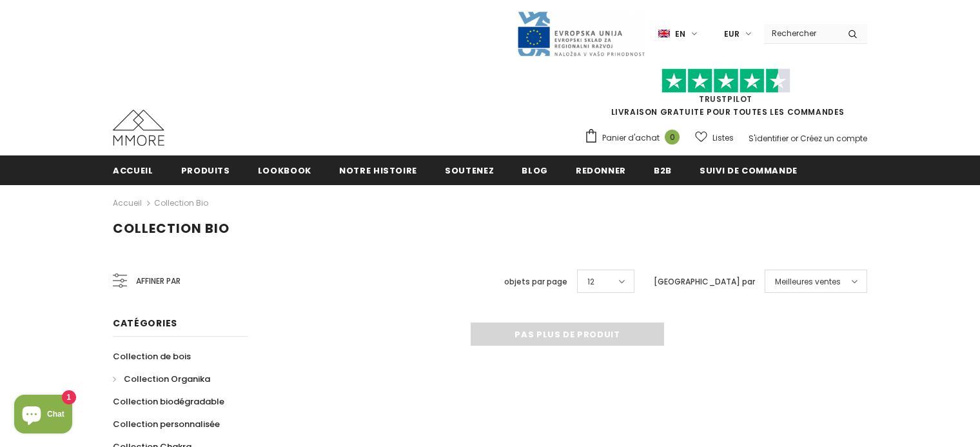 The height and width of the screenshot is (447, 980). What do you see at coordinates (158, 281) in the screenshot?
I see `span: Affiner par` at bounding box center [158, 281].